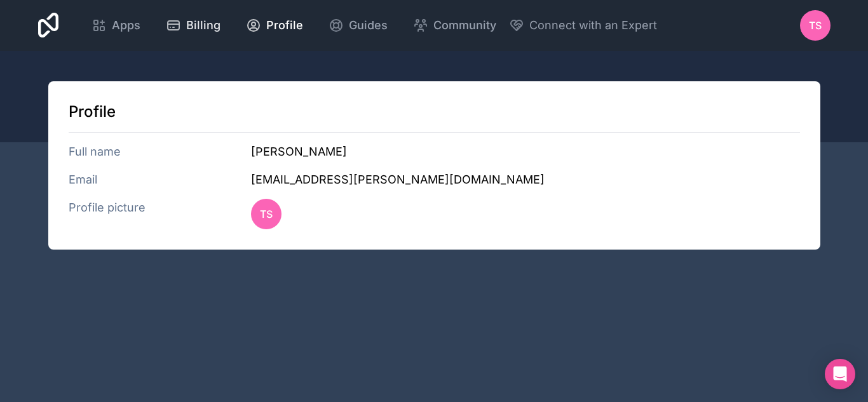  I want to click on a: Billing, so click(193, 25).